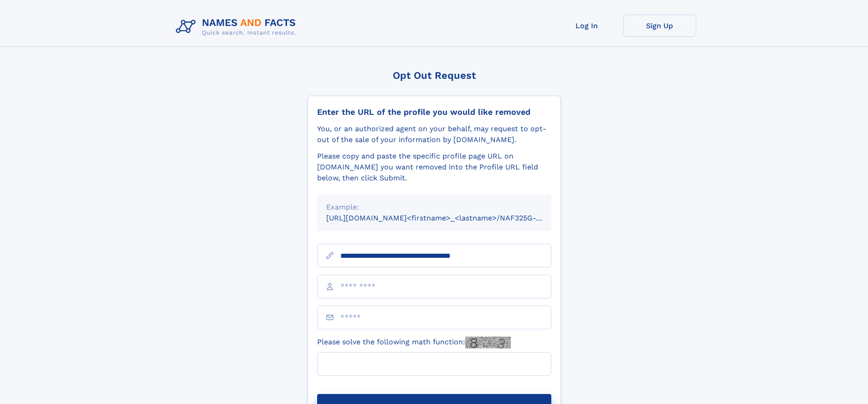  Describe the element at coordinates (434, 112) in the screenshot. I see `div: Enter the URL of the profile you would like removed` at that location.